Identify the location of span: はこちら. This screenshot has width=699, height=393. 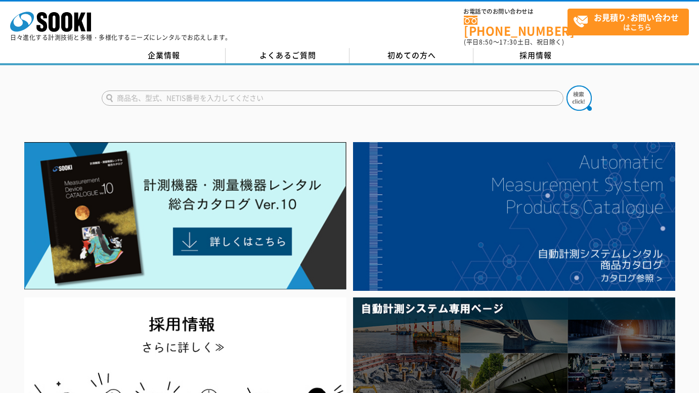
(630, 22).